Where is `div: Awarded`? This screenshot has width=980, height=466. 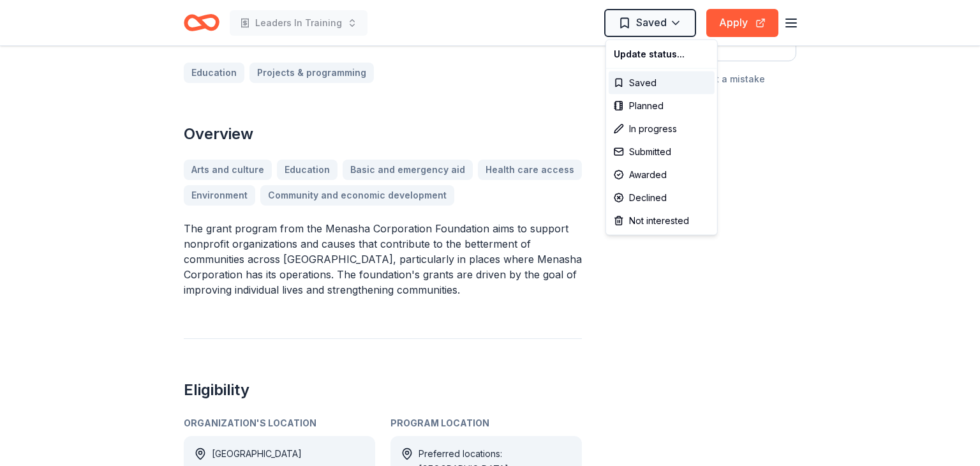 div: Awarded is located at coordinates (661, 175).